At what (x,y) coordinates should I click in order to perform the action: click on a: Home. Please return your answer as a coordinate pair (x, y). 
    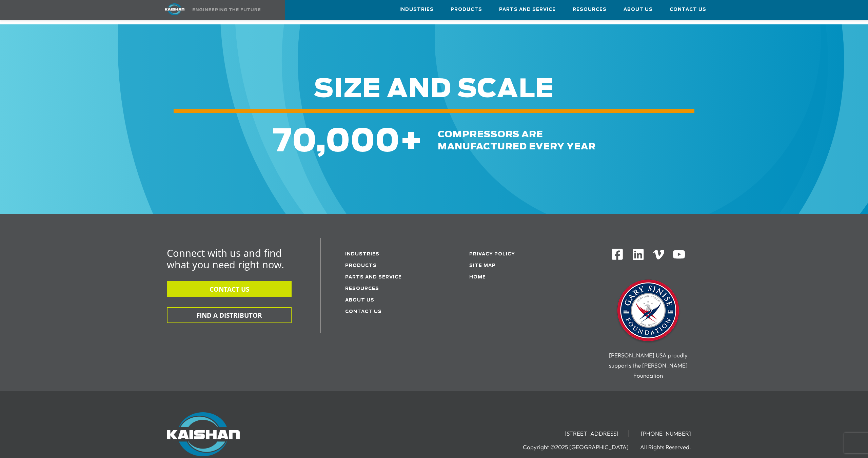
    Looking at the image, I should click on (478, 277).